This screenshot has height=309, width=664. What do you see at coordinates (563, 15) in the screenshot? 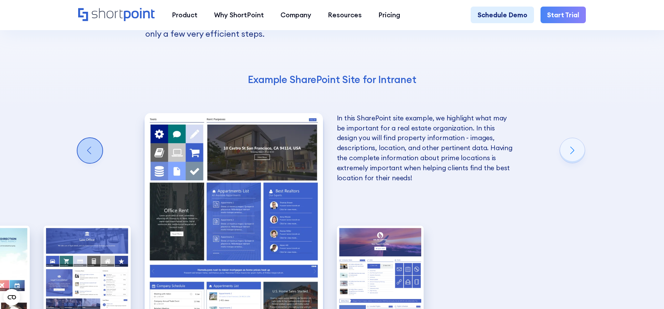
I see `a: Start Trial` at bounding box center [563, 15].